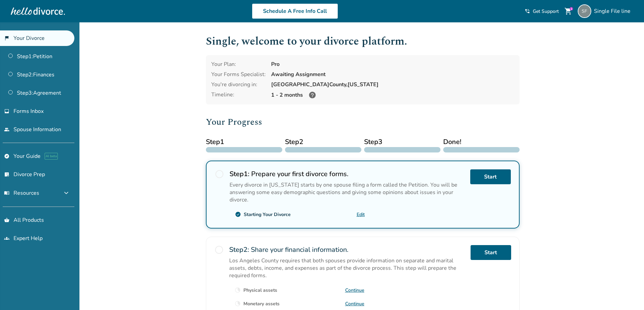  Describe the element at coordinates (238, 214) in the screenshot. I see `span: check_circle` at that location.